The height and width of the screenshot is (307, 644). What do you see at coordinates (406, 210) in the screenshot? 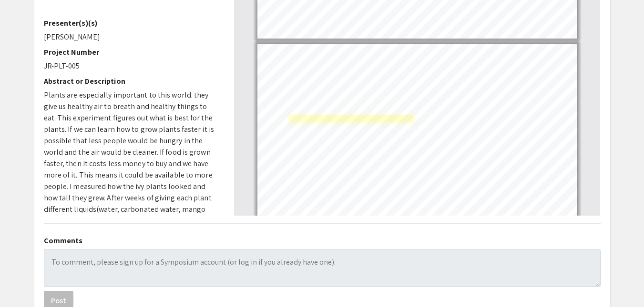
I see `a: https://www.ag.ndsu.edu/news/columns/dakota-gardener/dakota-gardener-the-art-and-science-of-water...` at bounding box center [406, 210].